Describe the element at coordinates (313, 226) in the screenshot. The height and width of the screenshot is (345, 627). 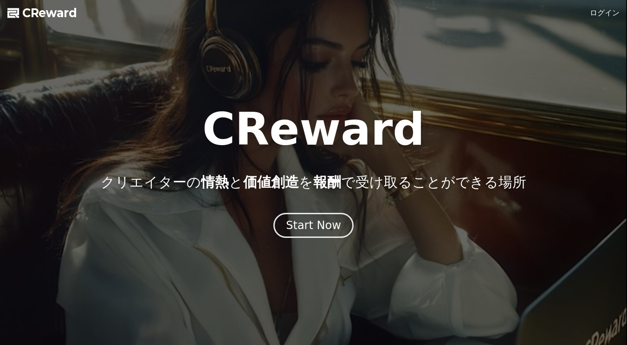
I see `a: Start Now` at that location.